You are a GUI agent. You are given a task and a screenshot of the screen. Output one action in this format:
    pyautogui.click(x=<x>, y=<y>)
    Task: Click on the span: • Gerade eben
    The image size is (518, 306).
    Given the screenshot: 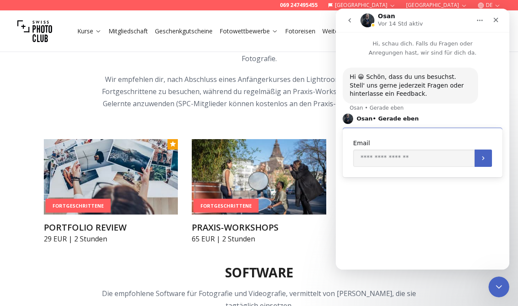 What is the action you would take?
    pyautogui.click(x=60, y=110)
    